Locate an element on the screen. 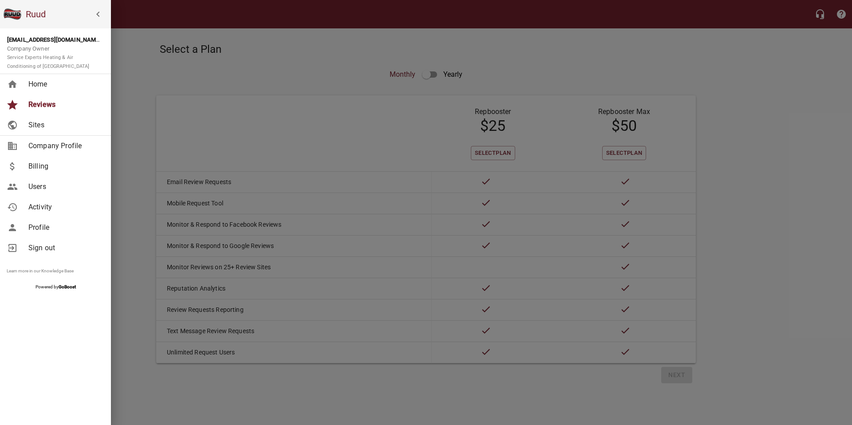 The height and width of the screenshot is (425, 852). span: Company Profile is located at coordinates (64, 146).